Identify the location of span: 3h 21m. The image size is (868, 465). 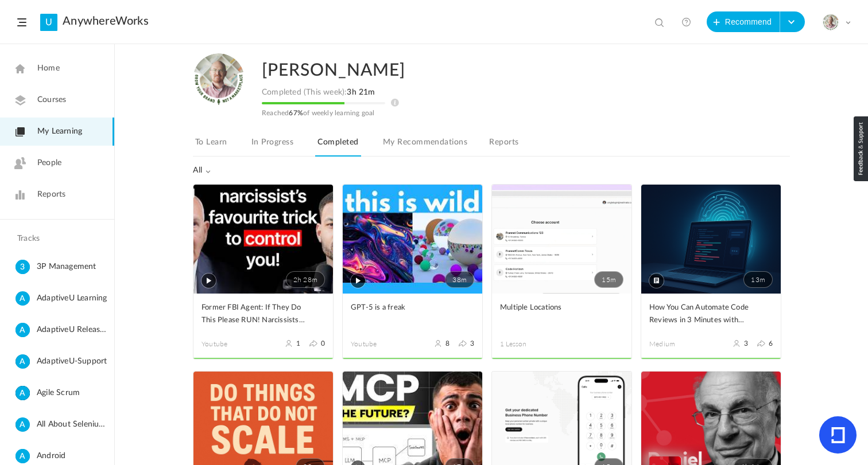
(361, 93).